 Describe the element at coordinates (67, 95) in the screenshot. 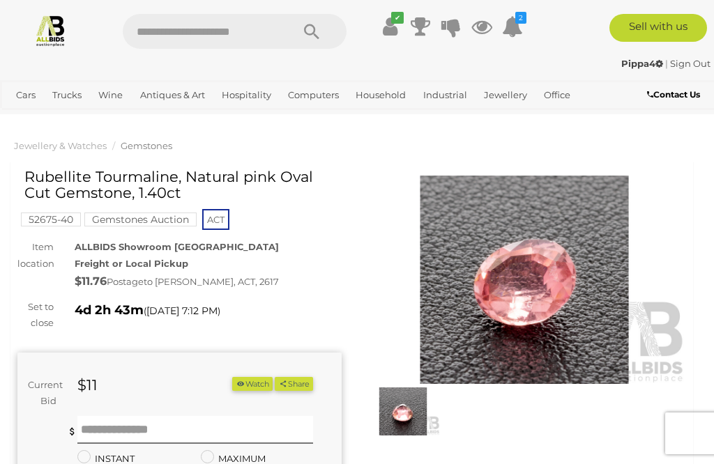

I see `a: Trucks` at that location.